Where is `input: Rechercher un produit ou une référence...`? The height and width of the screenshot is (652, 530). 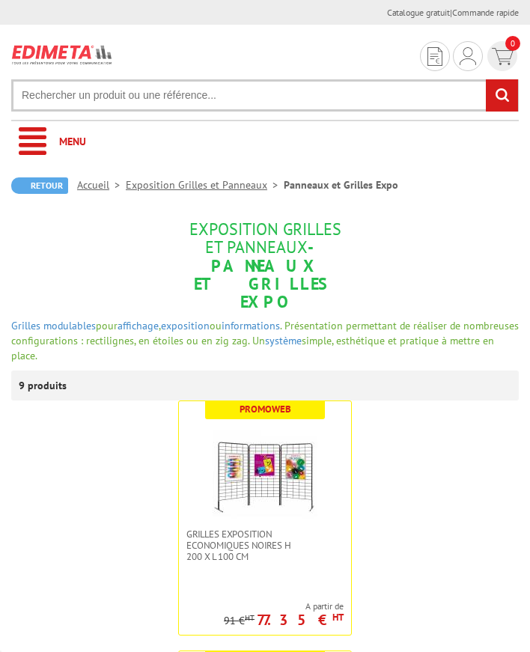
input: Rechercher un produit ou une référence... is located at coordinates (265, 95).